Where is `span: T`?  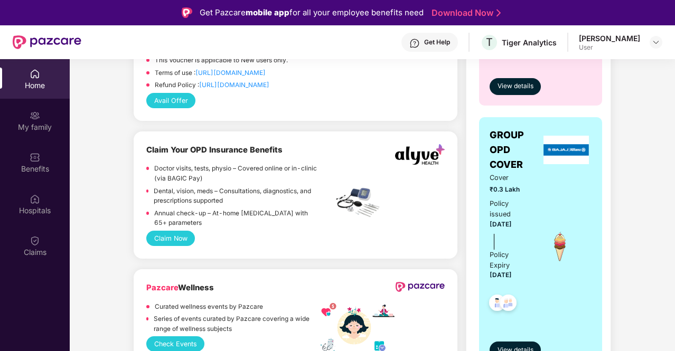 span: T is located at coordinates (489, 42).